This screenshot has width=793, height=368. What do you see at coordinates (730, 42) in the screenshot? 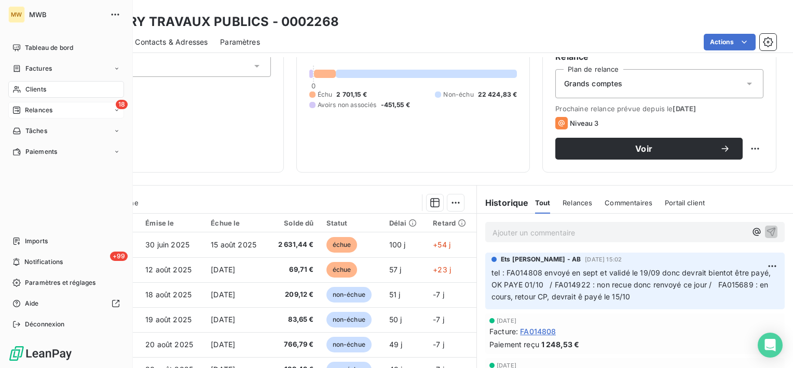
I see `button: Actions` at bounding box center [730, 42].